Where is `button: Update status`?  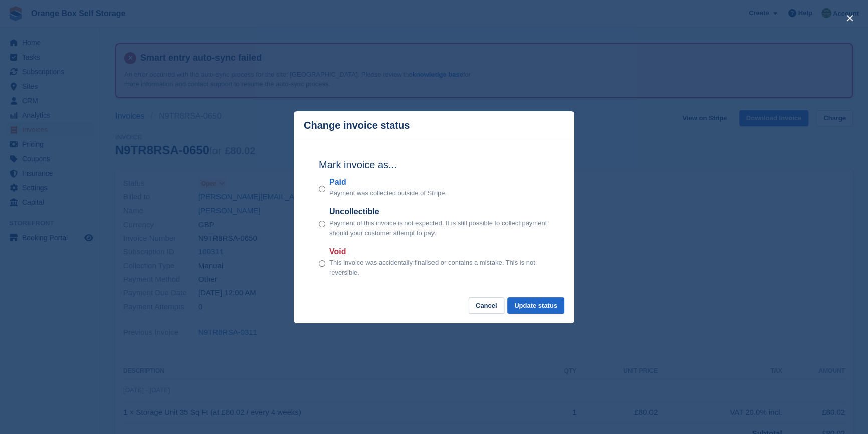 button: Update status is located at coordinates (536, 305).